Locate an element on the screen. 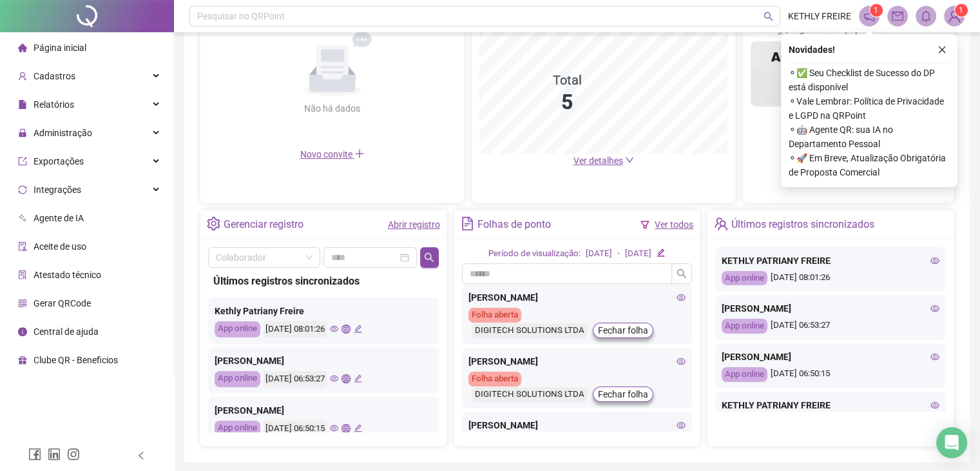 The height and width of the screenshot is (471, 980). span: audit is located at coordinates (23, 246).